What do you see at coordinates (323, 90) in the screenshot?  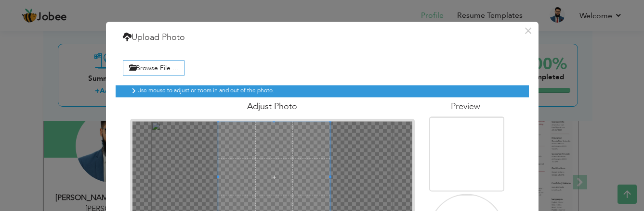 I see `h6: Use mouse to adjust or zoom in and out of the photo.` at bounding box center [323, 90].